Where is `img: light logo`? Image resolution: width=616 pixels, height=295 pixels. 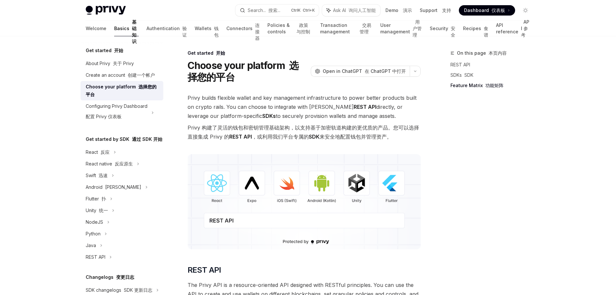
img: light logo is located at coordinates (106, 10).